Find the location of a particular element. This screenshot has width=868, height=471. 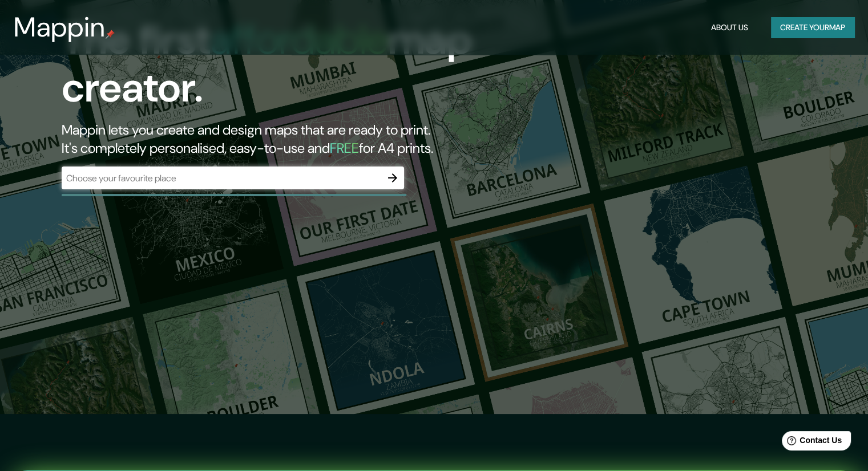

button: Create yourmap is located at coordinates (813, 27).